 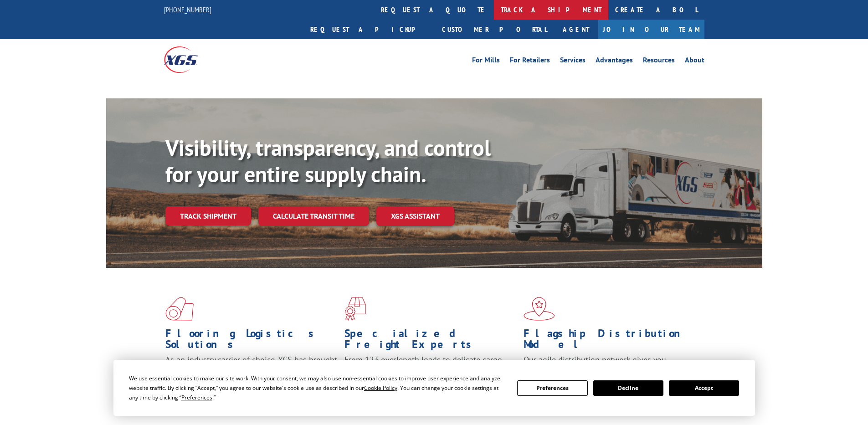 What do you see at coordinates (610, 341) in the screenshot?
I see `h1: Flagship Distribution Model` at bounding box center [610, 341].